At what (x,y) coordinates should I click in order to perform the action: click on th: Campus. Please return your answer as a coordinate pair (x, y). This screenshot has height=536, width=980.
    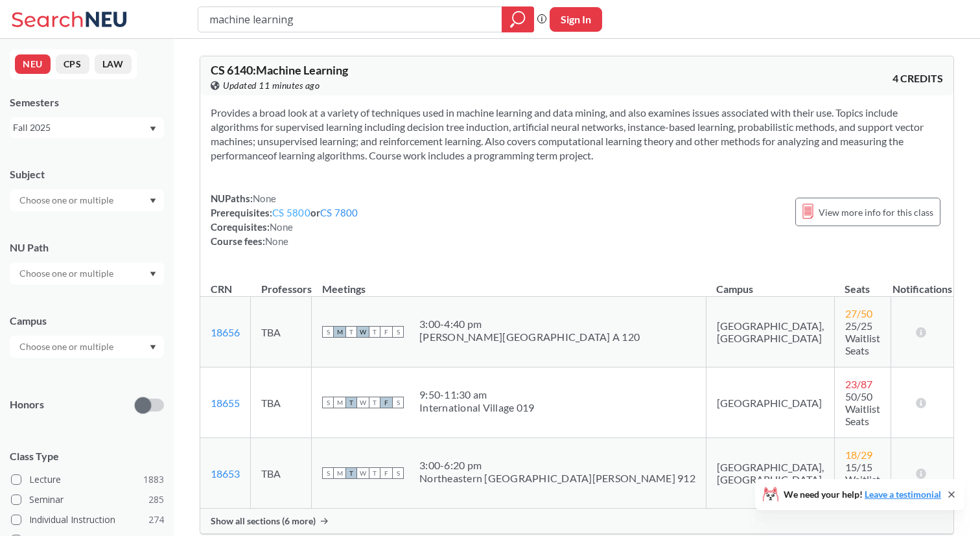
    Looking at the image, I should click on (770, 283).